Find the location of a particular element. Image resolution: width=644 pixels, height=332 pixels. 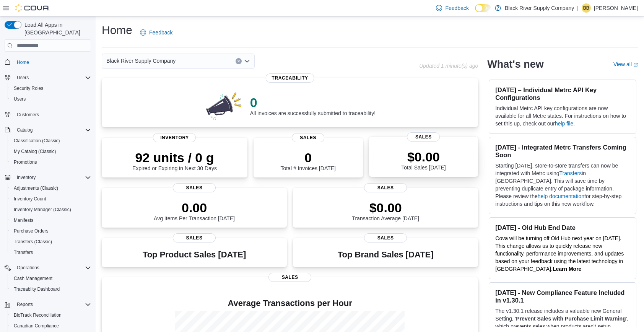

h2: What's new is located at coordinates (515, 64).